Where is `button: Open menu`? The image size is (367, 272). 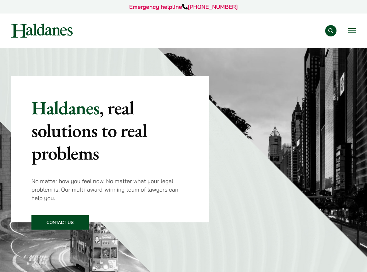 button: Open menu is located at coordinates (352, 31).